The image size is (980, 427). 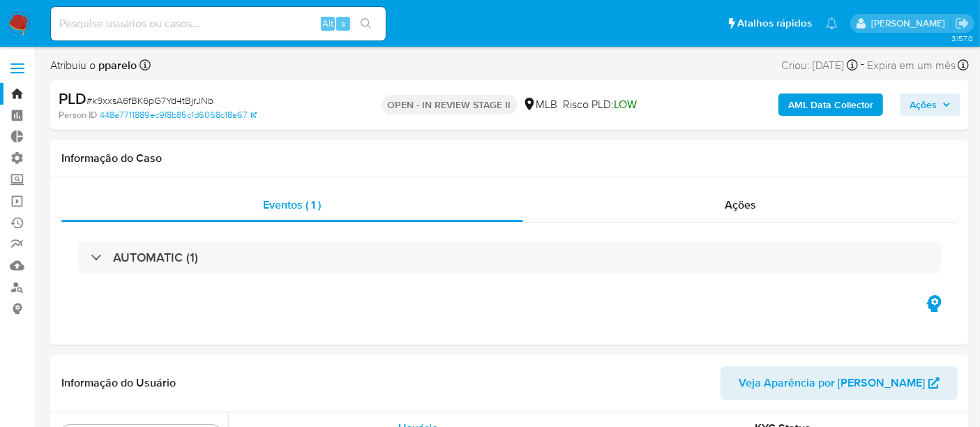 What do you see at coordinates (540, 105) in the screenshot?
I see `div: MLB` at bounding box center [540, 105].